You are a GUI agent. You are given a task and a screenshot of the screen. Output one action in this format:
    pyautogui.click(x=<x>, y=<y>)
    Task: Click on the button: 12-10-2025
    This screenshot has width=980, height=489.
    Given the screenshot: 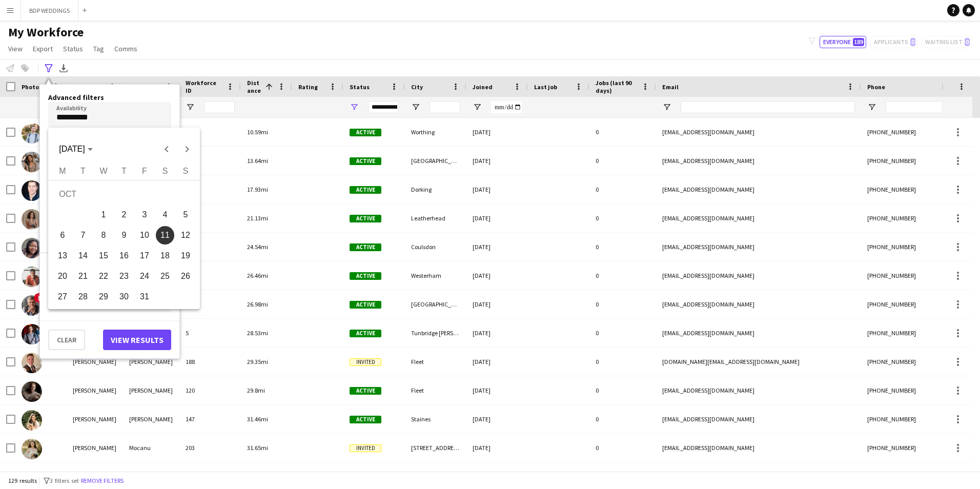 What is the action you would take?
    pyautogui.click(x=186, y=235)
    